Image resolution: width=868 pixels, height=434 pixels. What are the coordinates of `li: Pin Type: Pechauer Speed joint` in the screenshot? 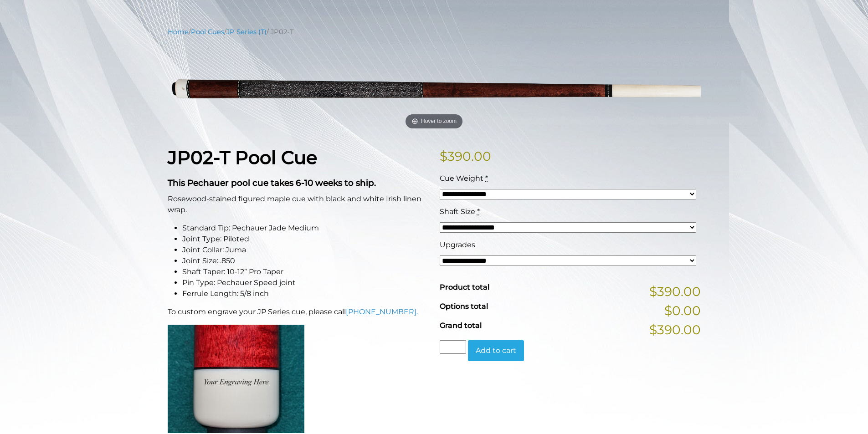 It's located at (306, 283).